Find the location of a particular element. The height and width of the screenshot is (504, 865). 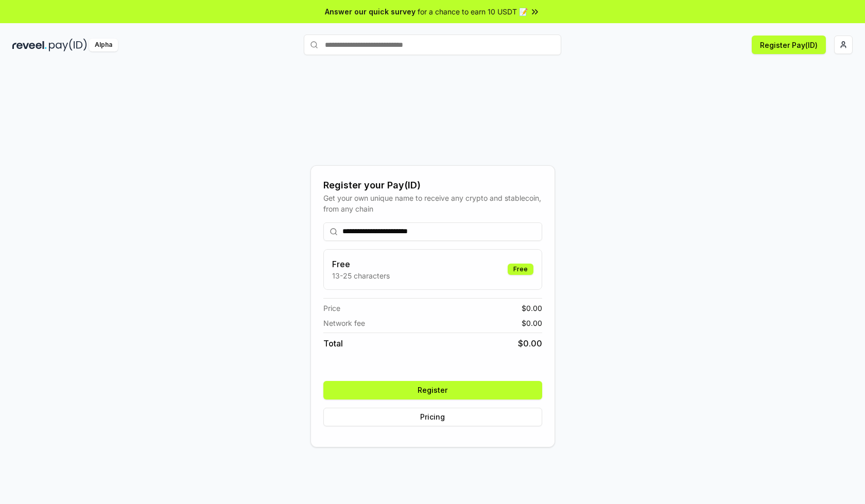

span: Network fee is located at coordinates (344, 323).